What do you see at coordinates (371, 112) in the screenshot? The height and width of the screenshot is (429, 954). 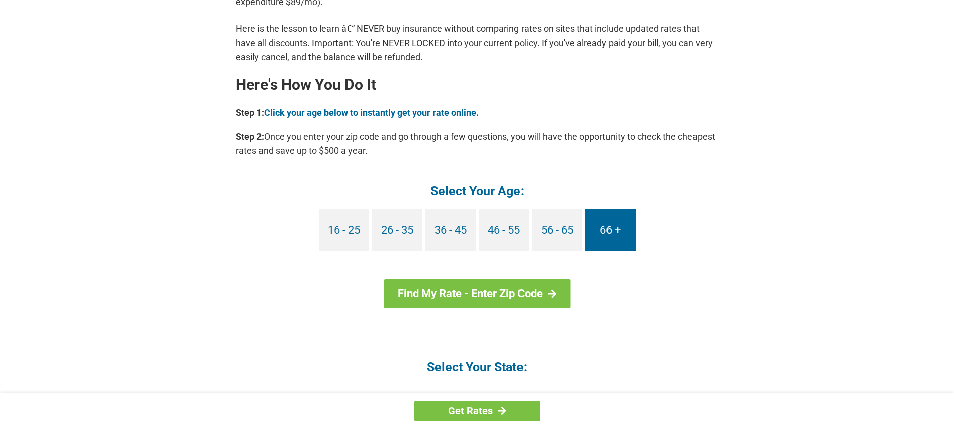 I see `a: Click your age below to instantly get your rate online.` at bounding box center [371, 112].